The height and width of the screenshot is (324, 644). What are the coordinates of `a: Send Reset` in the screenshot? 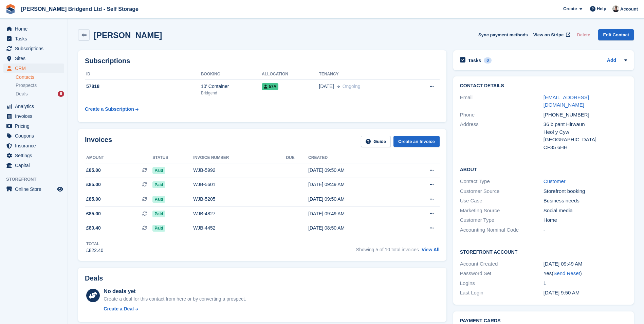 It's located at (567, 273).